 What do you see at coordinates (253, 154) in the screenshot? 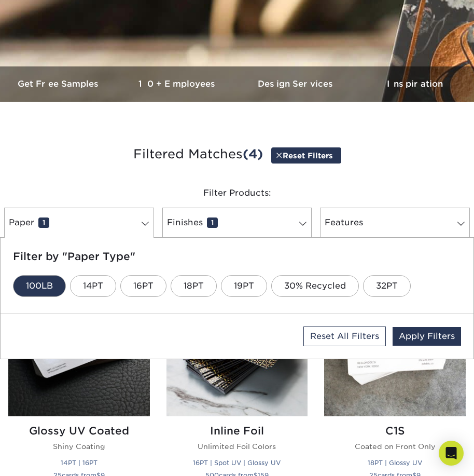
I see `span: (4)` at bounding box center [253, 154].